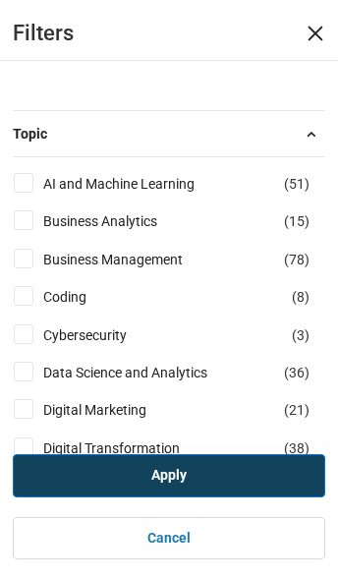  Describe the element at coordinates (297, 260) in the screenshot. I see `span: 78` at that location.